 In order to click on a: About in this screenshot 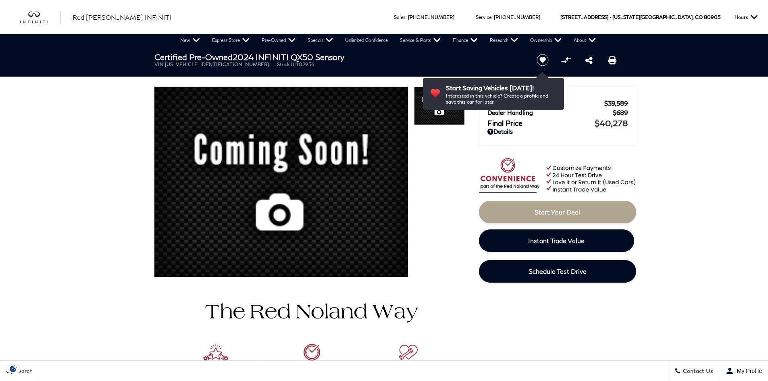, I will do `click(584, 40)`.